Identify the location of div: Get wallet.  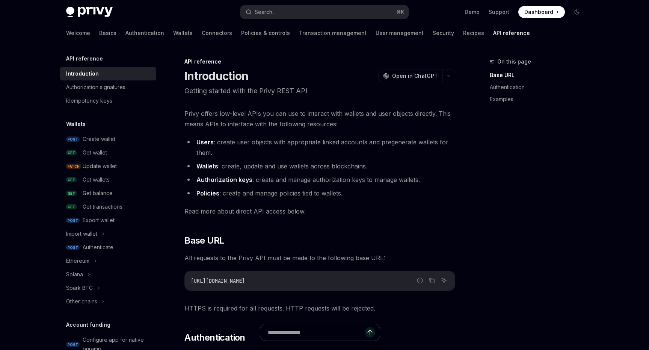
(95, 153).